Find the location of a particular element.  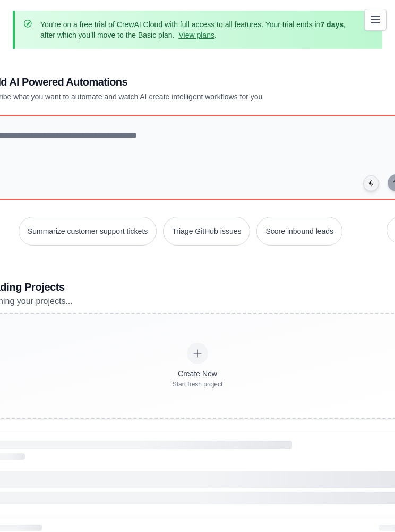

strong: 7 days is located at coordinates (332, 24).